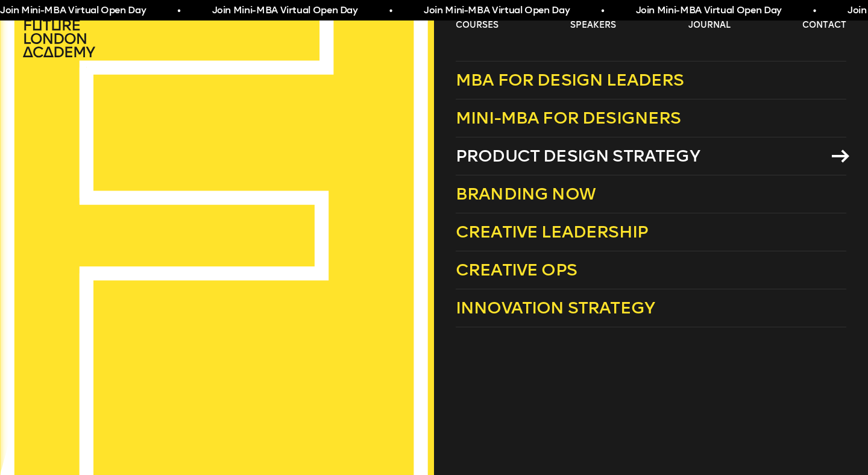  What do you see at coordinates (651, 119) in the screenshot?
I see `a: Mini-MBA for Designers` at bounding box center [651, 119].